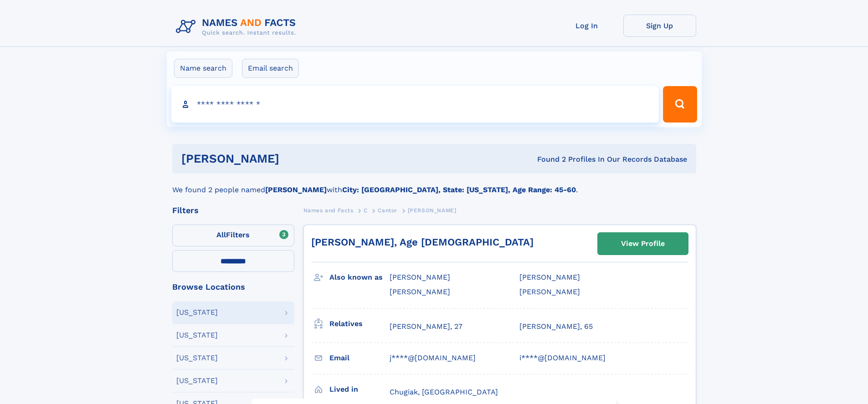 This screenshot has height=404, width=868. Describe the element at coordinates (359, 390) in the screenshot. I see `h3: Lived in` at that location.